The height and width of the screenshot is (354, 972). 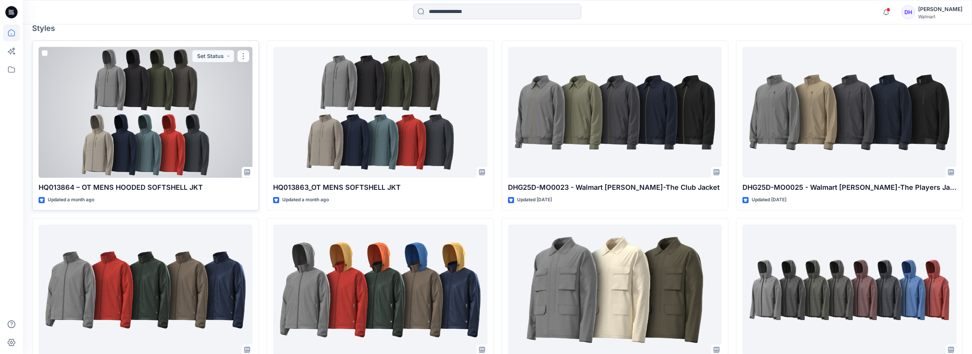 I want to click on a: HQ013864 – OT MENS HOODED SOFTSHELL JKT, so click(x=146, y=112).